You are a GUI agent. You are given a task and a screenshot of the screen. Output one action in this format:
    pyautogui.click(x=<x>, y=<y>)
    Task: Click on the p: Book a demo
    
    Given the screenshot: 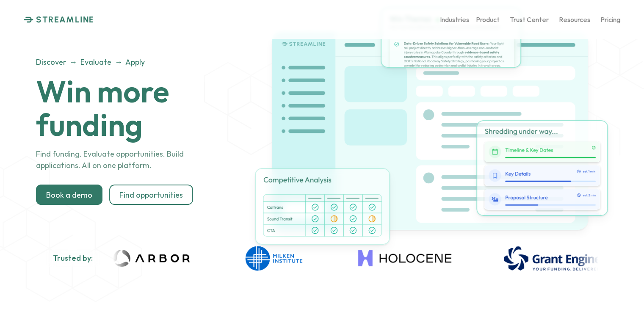 What is the action you would take?
    pyautogui.click(x=69, y=195)
    